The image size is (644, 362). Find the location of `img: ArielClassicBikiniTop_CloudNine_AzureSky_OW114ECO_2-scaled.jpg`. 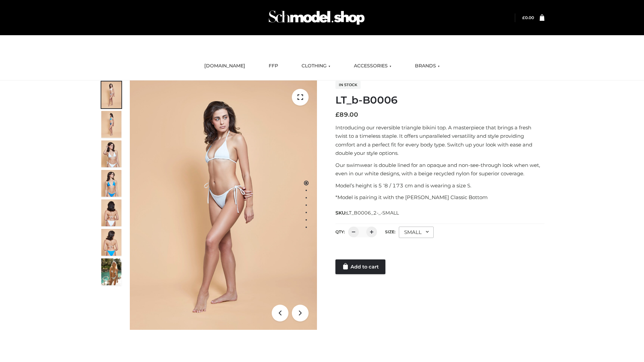

img: ArielClassicBikiniTop_CloudNine_AzureSky_OW114ECO_2-scaled.jpg is located at coordinates (112, 124).